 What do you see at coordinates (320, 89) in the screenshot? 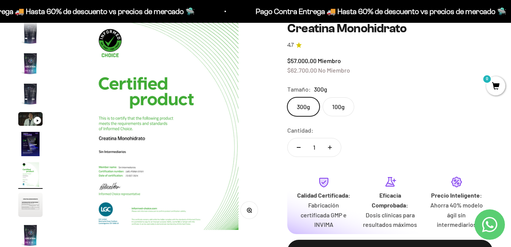
I see `span: 300g` at bounding box center [320, 89].